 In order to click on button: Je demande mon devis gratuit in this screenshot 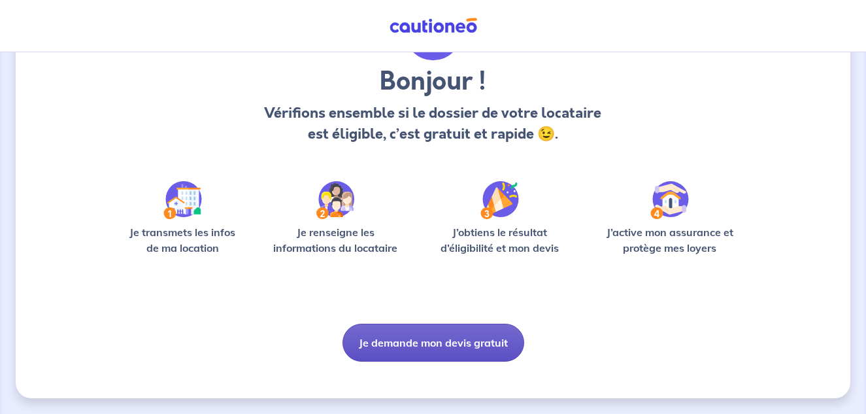, I will do `click(433, 342)`.